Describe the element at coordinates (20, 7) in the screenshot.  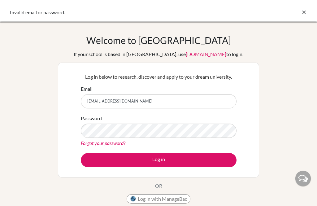
I see `span: Help` at that location.